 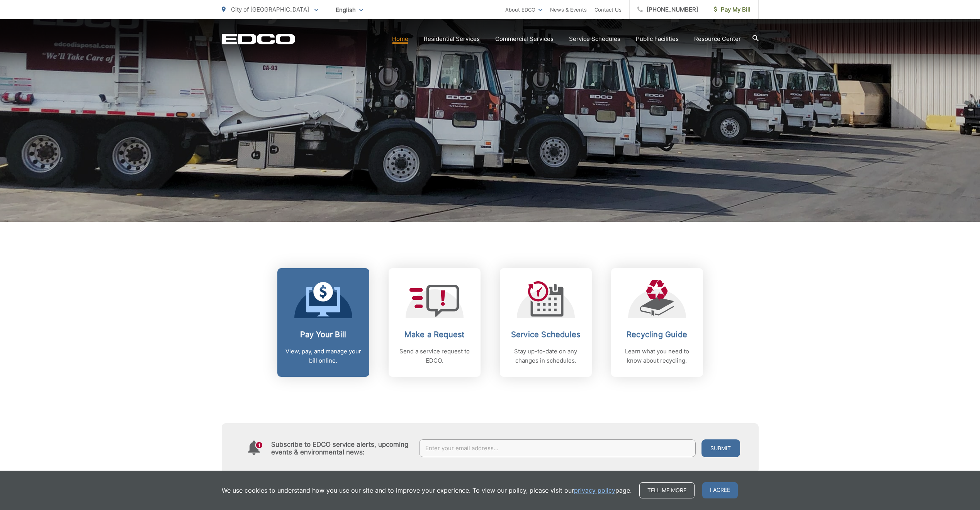 I want to click on h2: Recycling Guide, so click(x=657, y=335).